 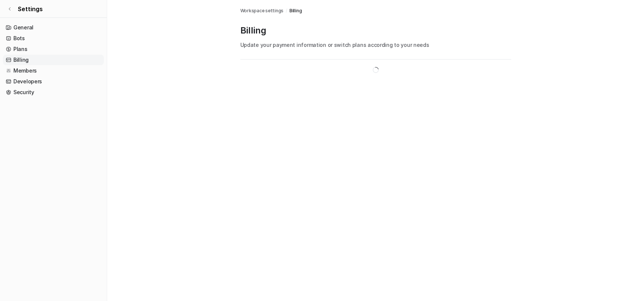 I want to click on span: Workspace settings, so click(x=262, y=11).